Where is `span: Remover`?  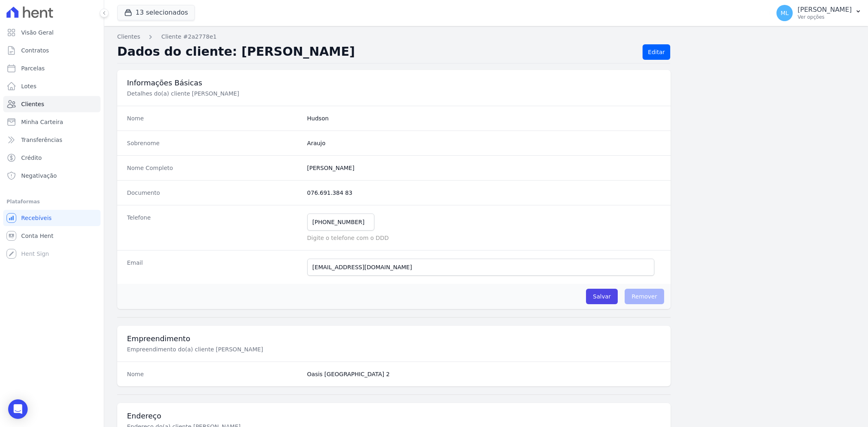 span: Remover is located at coordinates (644, 297).